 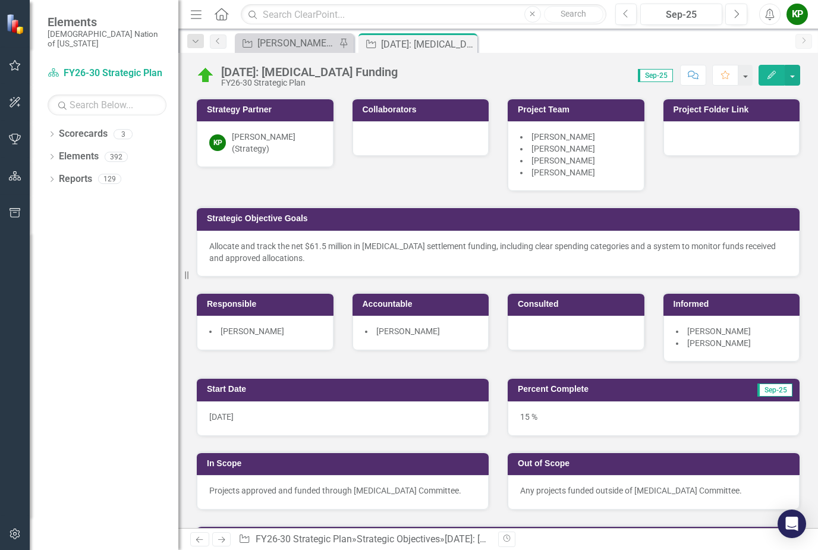 What do you see at coordinates (116, 156) in the screenshot?
I see `div: 392` at bounding box center [116, 156].